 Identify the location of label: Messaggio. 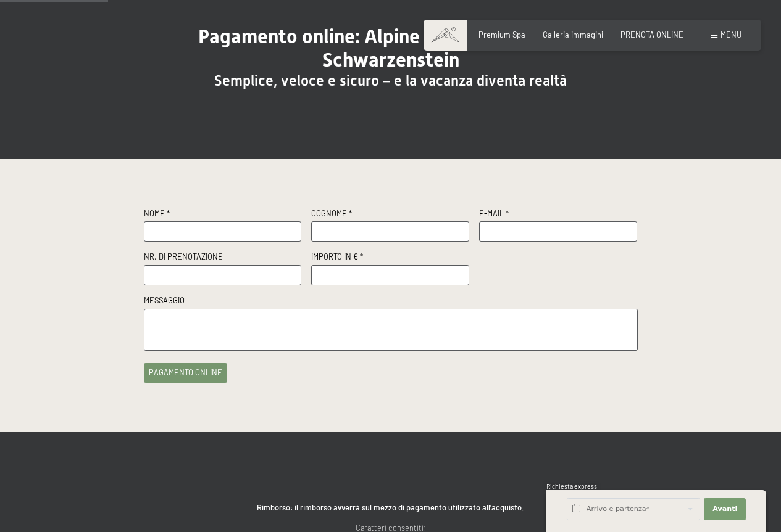
(390, 302).